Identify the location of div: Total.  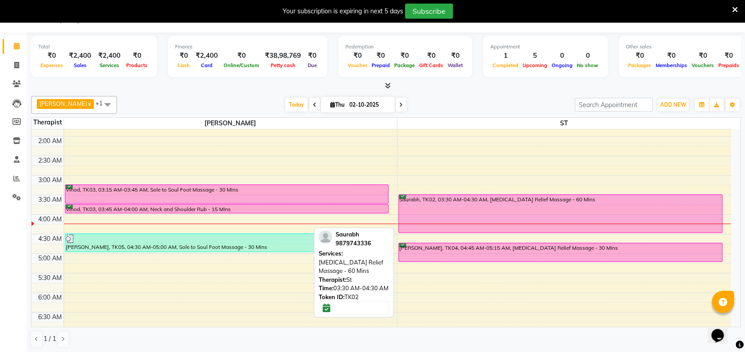
(94, 47).